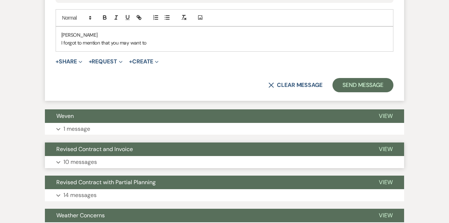 Image resolution: width=449 pixels, height=223 pixels. Describe the element at coordinates (80, 162) in the screenshot. I see `p: 10 messages` at that location.